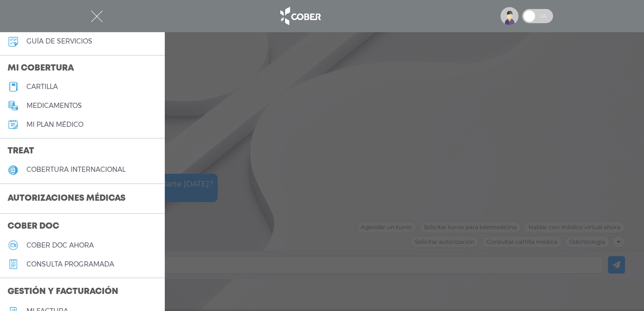  Describe the element at coordinates (75, 170) in the screenshot. I see `h5: cobertura internacional` at that location.